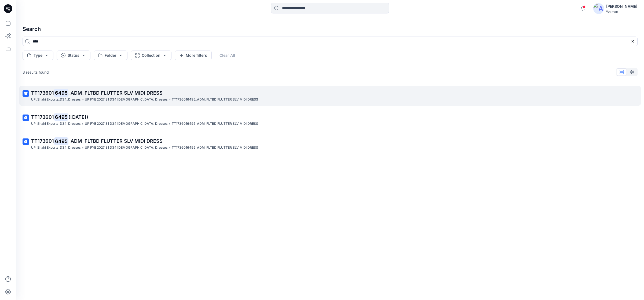  I want to click on div: Walmart, so click(622, 11).